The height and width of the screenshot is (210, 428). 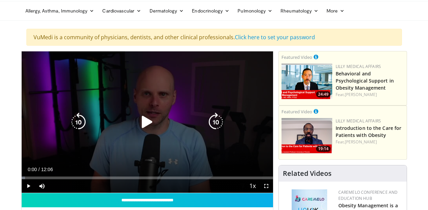 I want to click on a: Dermatology, so click(x=167, y=11).